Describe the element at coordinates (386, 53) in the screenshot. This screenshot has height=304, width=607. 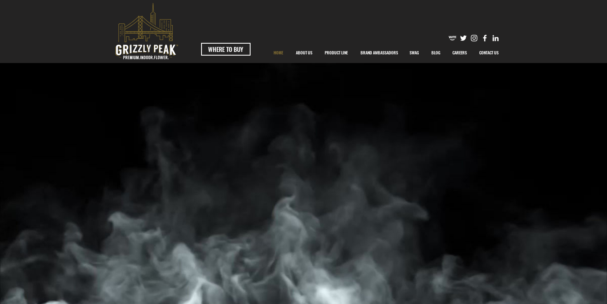
I see `nav: Site` at that location.